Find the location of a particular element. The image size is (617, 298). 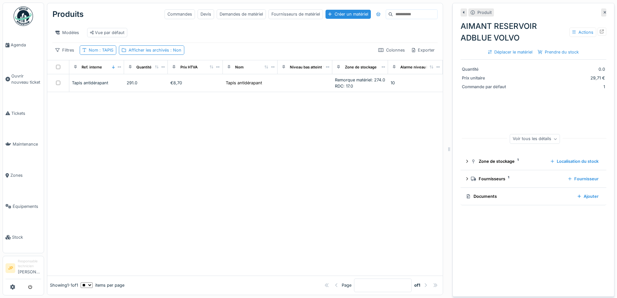

a: Agenda is located at coordinates (23, 45).